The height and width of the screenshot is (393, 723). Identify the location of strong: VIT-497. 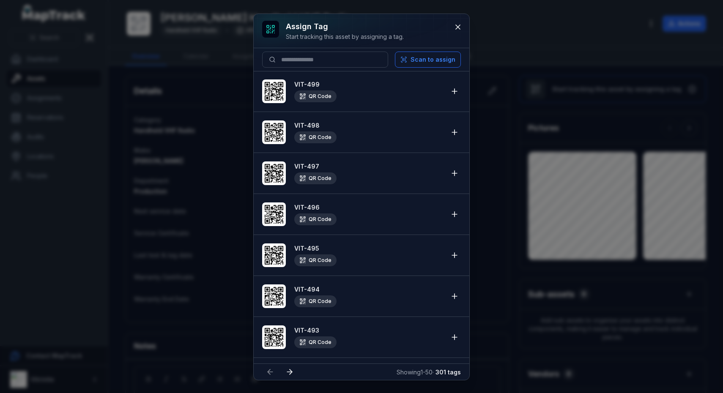
(369, 167).